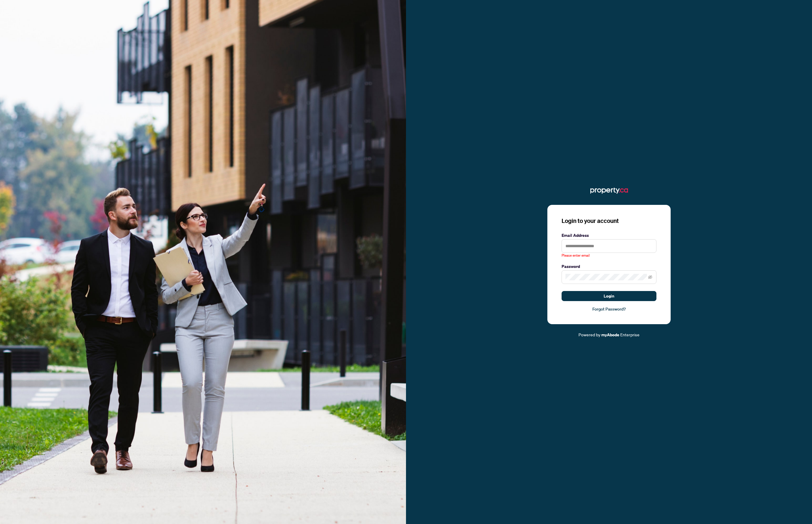 Image resolution: width=812 pixels, height=524 pixels. Describe the element at coordinates (609, 309) in the screenshot. I see `a: Forgot Password?` at that location.